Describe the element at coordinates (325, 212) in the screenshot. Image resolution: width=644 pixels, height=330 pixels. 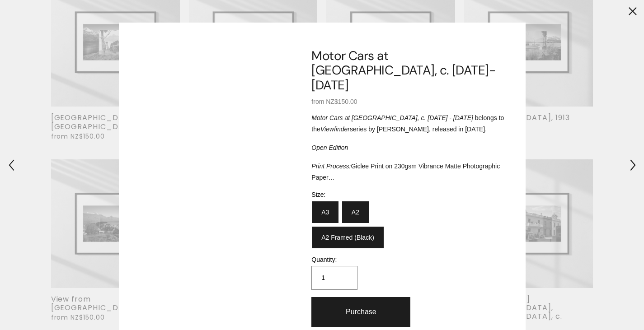
I see `label: A3` at that location.